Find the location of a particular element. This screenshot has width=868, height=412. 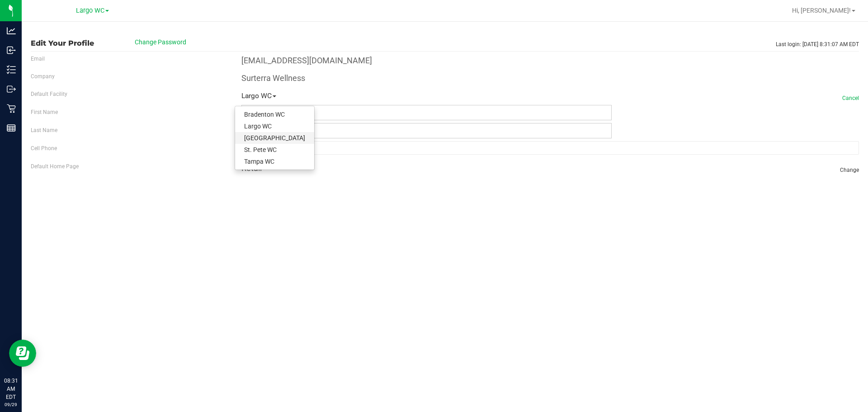

span: Change Password is located at coordinates (160, 42).